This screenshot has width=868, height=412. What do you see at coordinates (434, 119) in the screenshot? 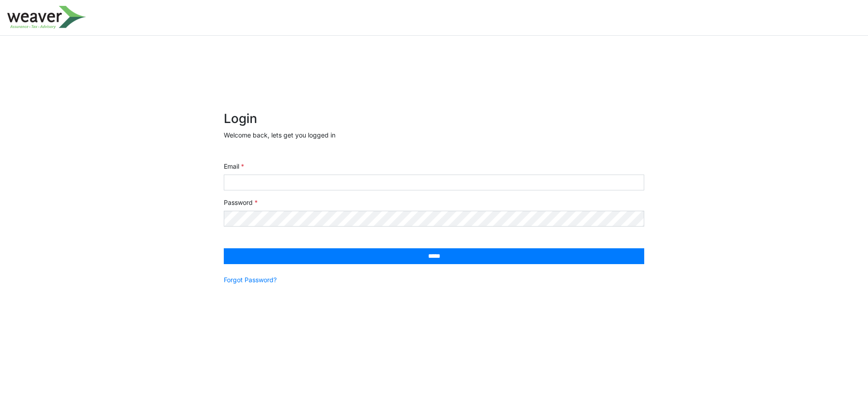
I see `h2: Login` at bounding box center [434, 119].